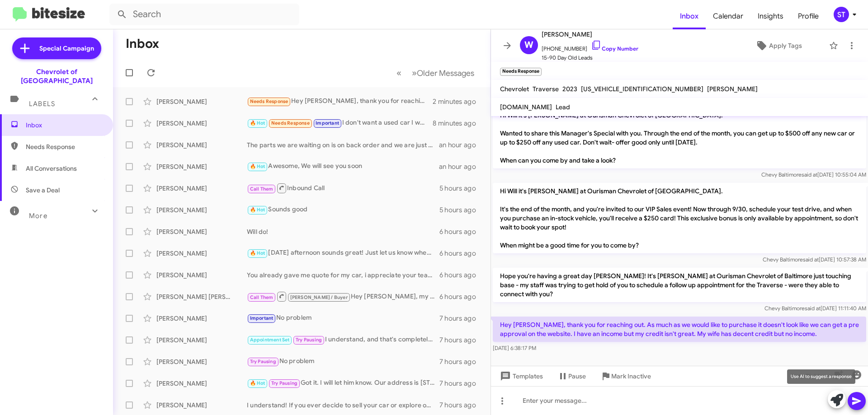 The width and height of the screenshot is (868, 415). Describe the element at coordinates (458, 101) in the screenshot. I see `div: 2 minutes ago` at that location.